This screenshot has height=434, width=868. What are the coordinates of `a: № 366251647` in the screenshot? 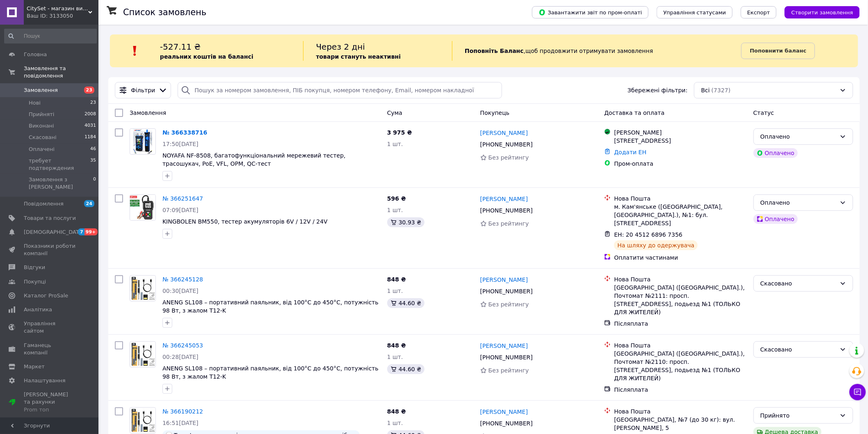 It's located at (182, 199).